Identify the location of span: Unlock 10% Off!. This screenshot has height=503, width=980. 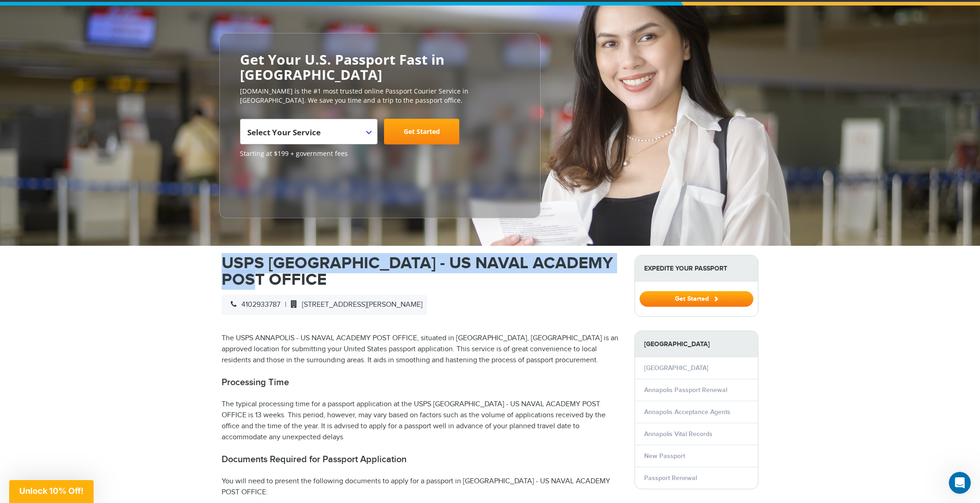
(51, 490).